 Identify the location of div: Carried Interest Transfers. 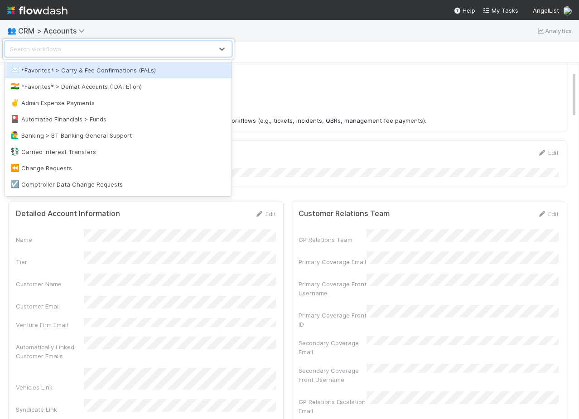
(118, 152).